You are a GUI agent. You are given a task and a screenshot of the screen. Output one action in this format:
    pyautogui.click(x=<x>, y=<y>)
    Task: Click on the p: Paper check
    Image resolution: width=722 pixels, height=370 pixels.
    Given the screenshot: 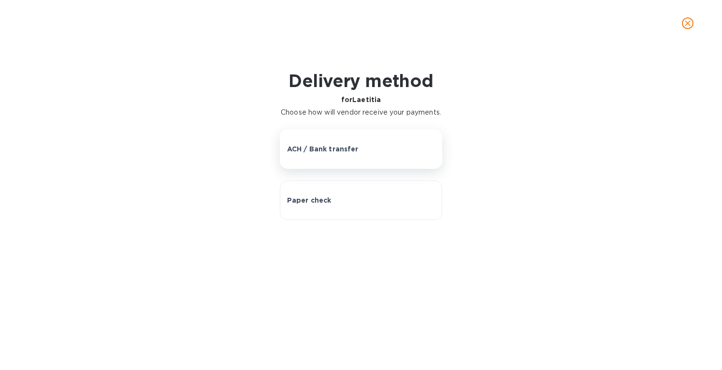 What is the action you would take?
    pyautogui.click(x=309, y=200)
    